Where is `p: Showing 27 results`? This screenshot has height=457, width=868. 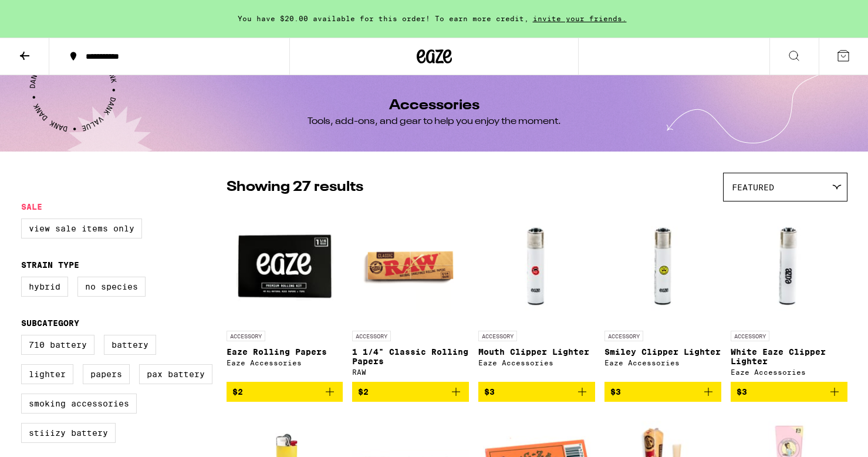
p: Showing 27 results is located at coordinates (295, 188).